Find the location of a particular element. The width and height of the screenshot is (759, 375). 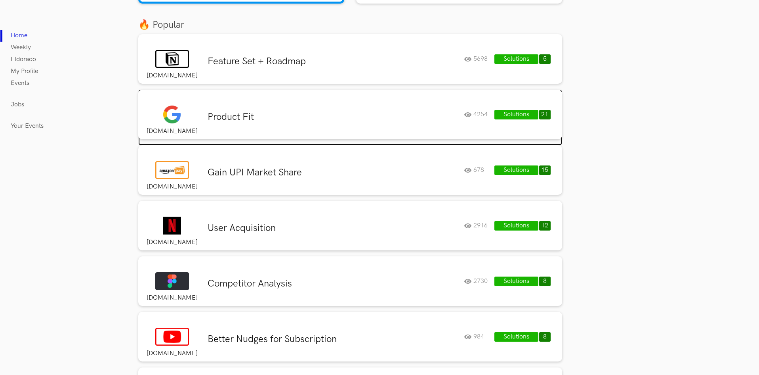

h3: User Acquisition is located at coordinates (333, 228).